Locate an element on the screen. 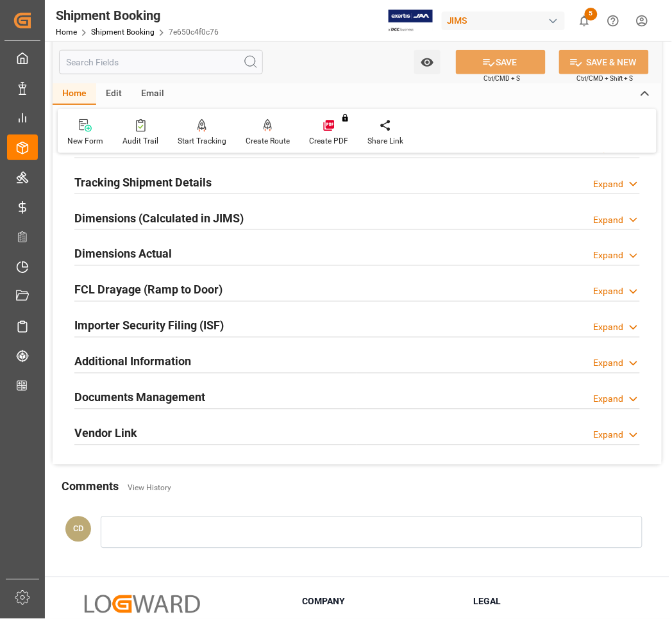 The width and height of the screenshot is (672, 619). span: 5 is located at coordinates (591, 14).